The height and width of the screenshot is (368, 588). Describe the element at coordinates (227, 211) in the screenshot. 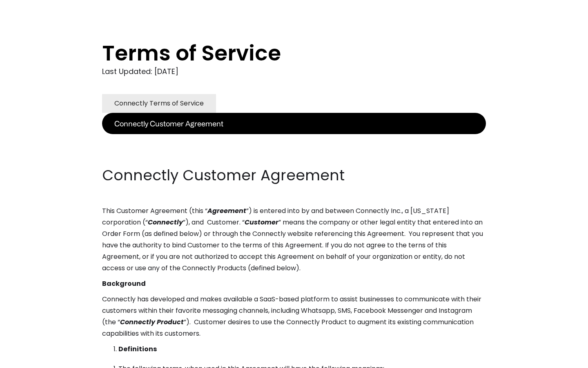

I see `em: Agreement` at that location.